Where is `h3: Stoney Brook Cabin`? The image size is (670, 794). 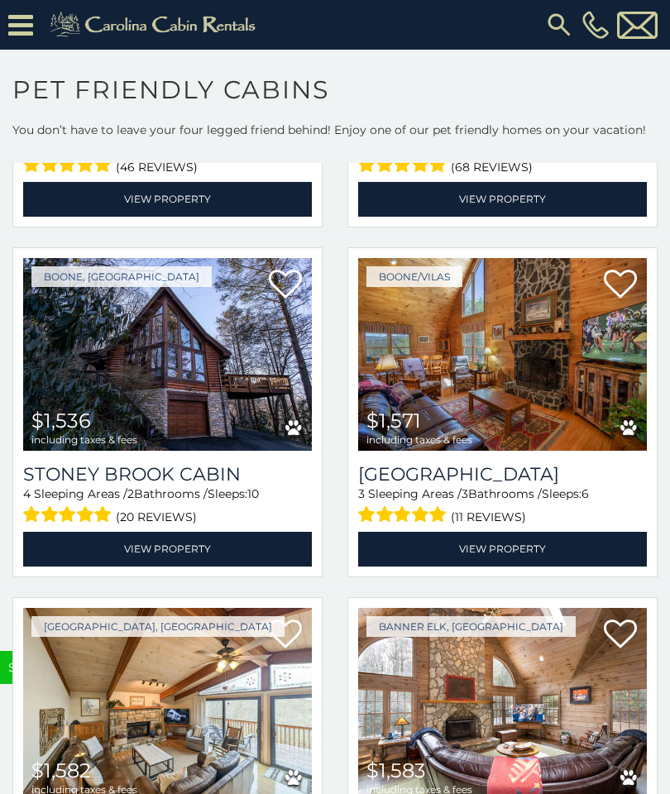
h3: Stoney Brook Cabin is located at coordinates (167, 474).